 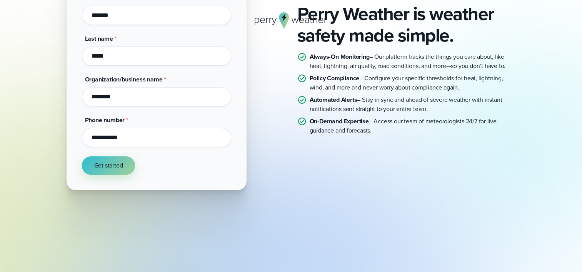 I want to click on p: – Access our team of meteorologists 24/7 for live guidance and forecasts., so click(x=413, y=126).